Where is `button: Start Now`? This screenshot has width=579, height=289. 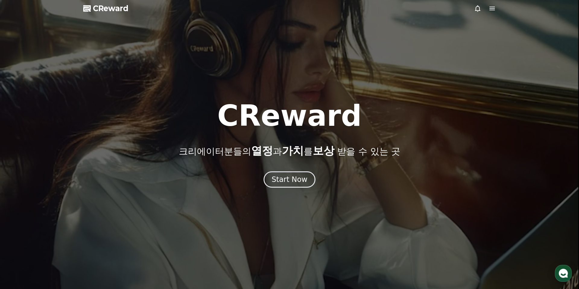
button: Start Now is located at coordinates (290, 179).